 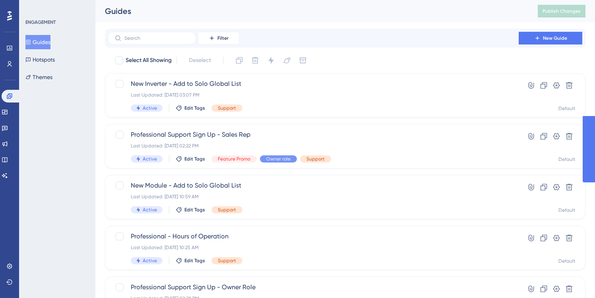 What do you see at coordinates (313, 236) in the screenshot?
I see `span: Professional - Hours of Operation` at bounding box center [313, 236].